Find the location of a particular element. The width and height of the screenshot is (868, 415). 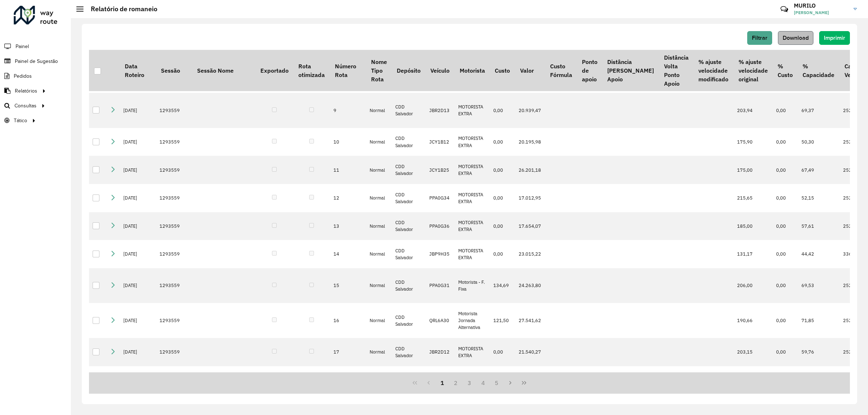

td: 18 is located at coordinates (348, 380).